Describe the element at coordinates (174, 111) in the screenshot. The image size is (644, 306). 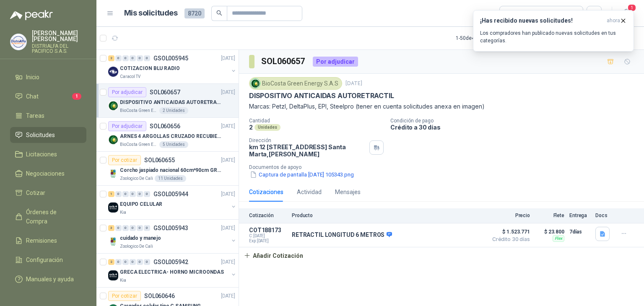
I see `div: 2 Unidades` at that location.